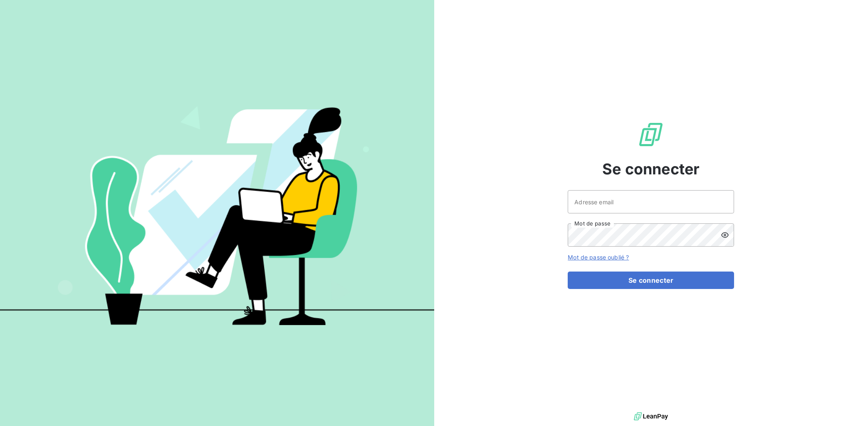 The width and height of the screenshot is (868, 426). What do you see at coordinates (651, 135) in the screenshot?
I see `img: Logo LeanPay` at bounding box center [651, 135].